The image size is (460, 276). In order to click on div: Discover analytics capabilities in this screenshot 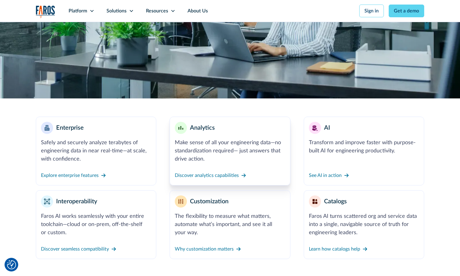, I will do `click(207, 176)`.